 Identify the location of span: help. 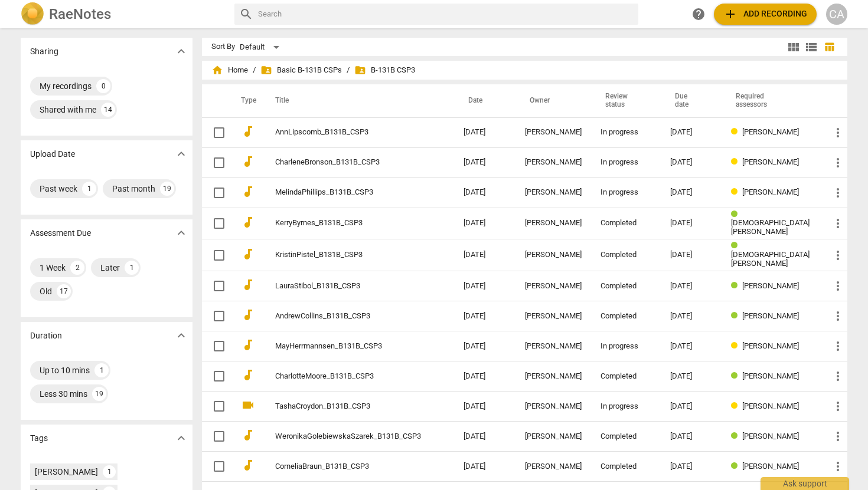
(698, 14).